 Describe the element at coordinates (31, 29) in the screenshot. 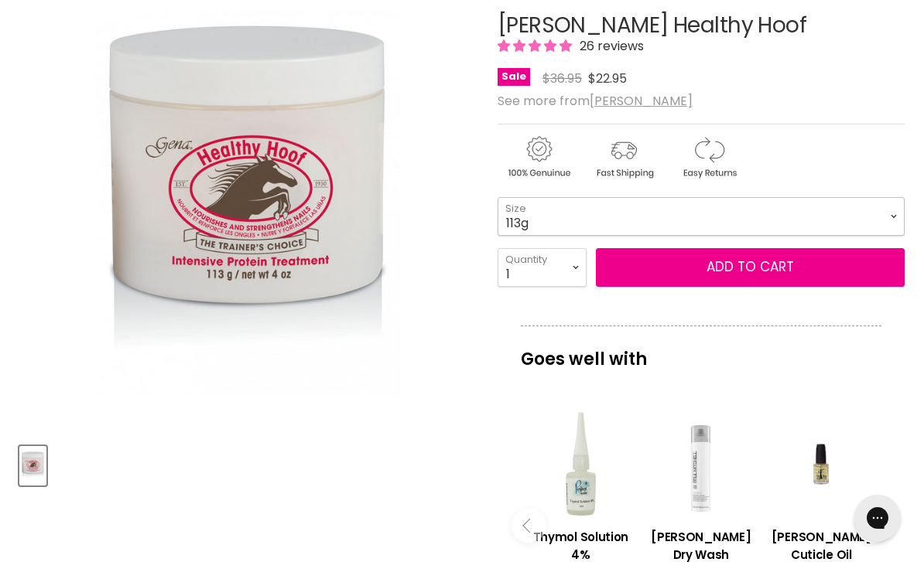

I see `button: Gorgias live chat` at that location.